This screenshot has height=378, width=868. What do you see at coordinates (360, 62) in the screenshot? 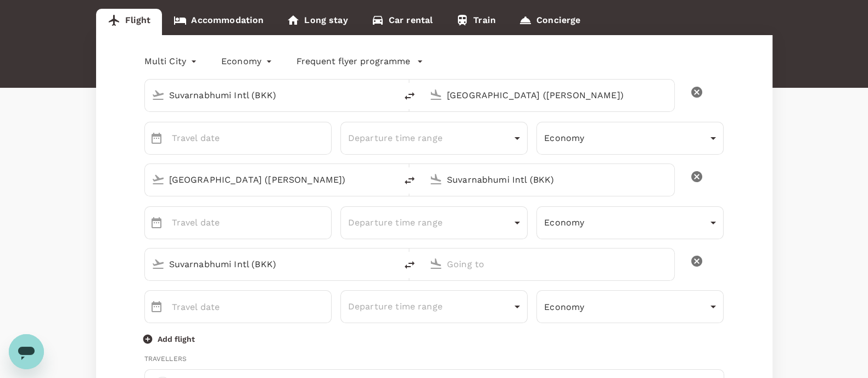
I see `button: Frequent flyer programme` at bounding box center [360, 62].